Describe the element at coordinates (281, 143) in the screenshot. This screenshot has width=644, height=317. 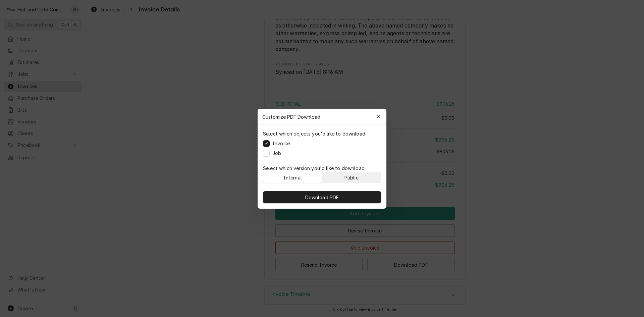
I see `label: Invoice` at that location.